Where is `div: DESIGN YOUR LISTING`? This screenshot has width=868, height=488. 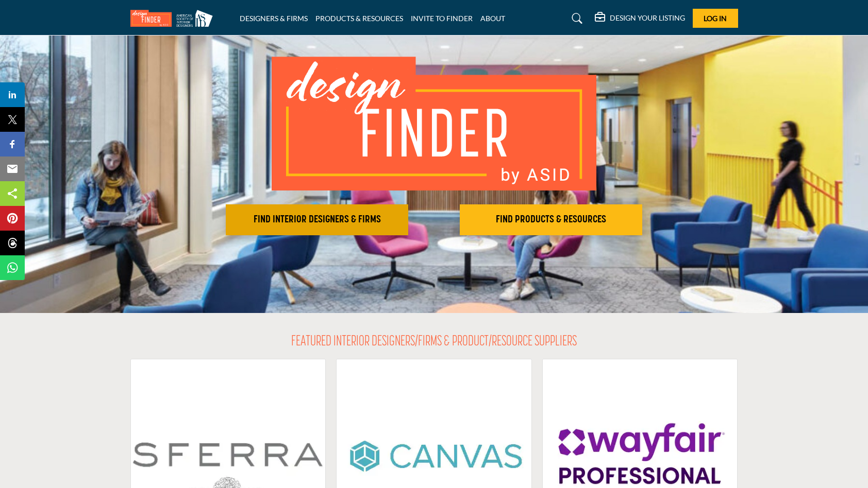 div: DESIGN YOUR LISTING is located at coordinates (640, 18).